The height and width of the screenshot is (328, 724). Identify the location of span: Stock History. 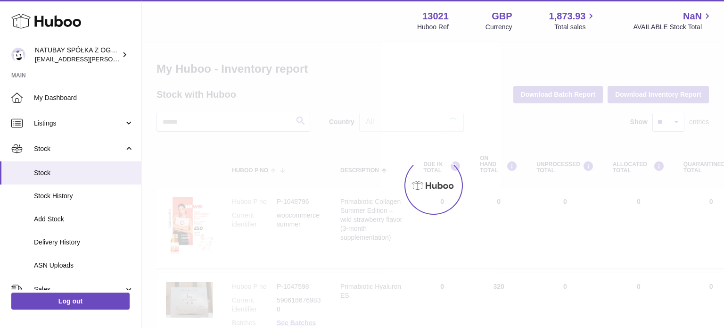
(84, 196).